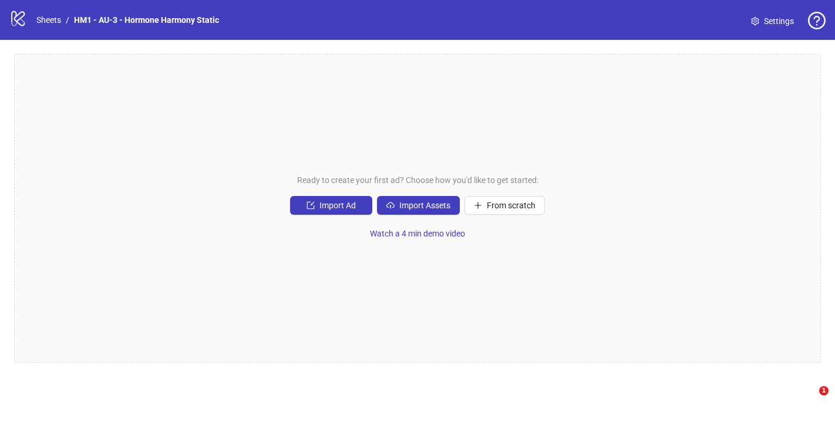 The height and width of the screenshot is (426, 835). I want to click on a: Settings, so click(772, 21).